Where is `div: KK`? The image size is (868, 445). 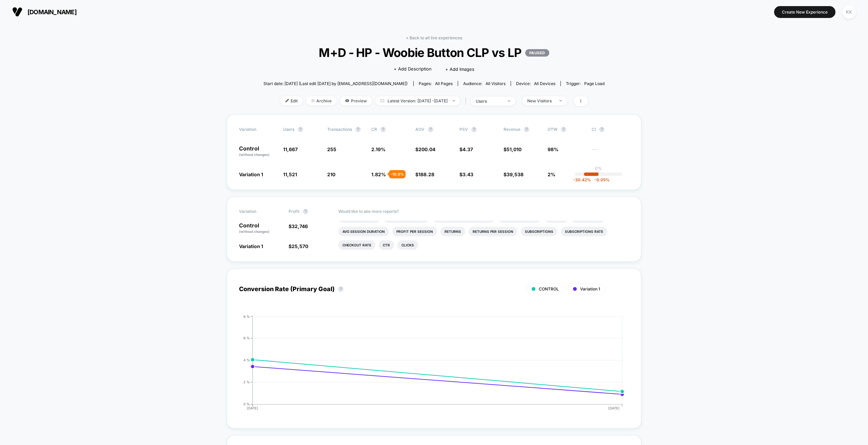 div: KK is located at coordinates (849, 12).